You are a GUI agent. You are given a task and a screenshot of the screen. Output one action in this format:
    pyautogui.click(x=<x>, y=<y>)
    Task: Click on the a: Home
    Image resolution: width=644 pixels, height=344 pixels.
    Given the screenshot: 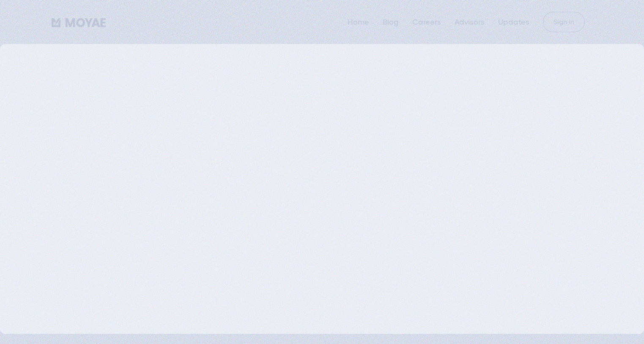 What is the action you would take?
    pyautogui.click(x=358, y=22)
    